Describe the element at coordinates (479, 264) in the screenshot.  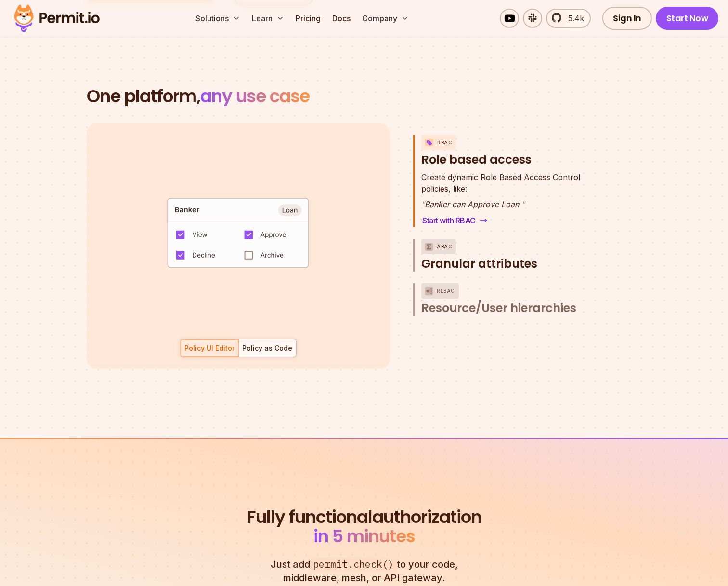
I see `span: Granular attributes` at that location.